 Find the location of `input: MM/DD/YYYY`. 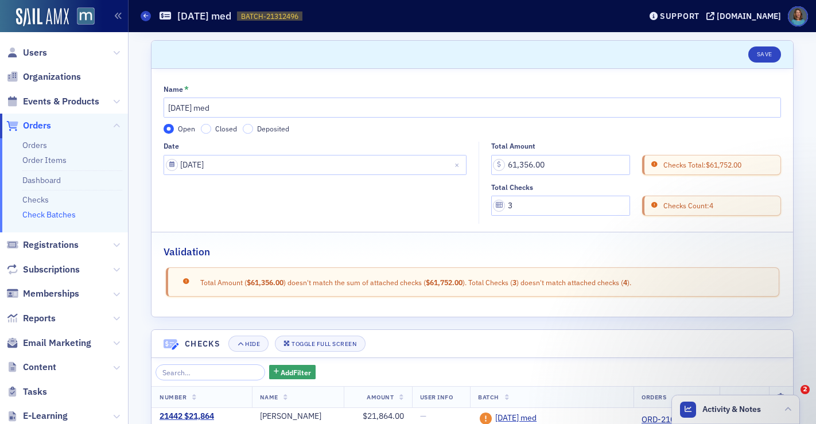

input: MM/DD/YYYY is located at coordinates (315, 165).